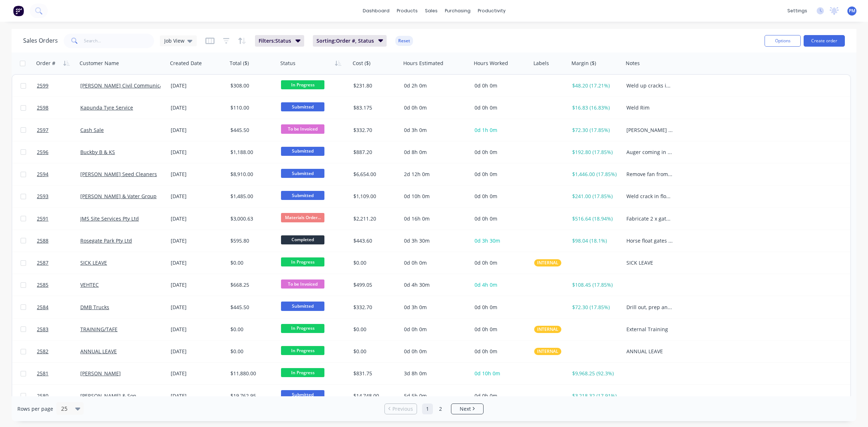 This screenshot has height=427, width=868. What do you see at coordinates (487, 373) in the screenshot?
I see `span: 0d 10h 0m` at bounding box center [487, 373].